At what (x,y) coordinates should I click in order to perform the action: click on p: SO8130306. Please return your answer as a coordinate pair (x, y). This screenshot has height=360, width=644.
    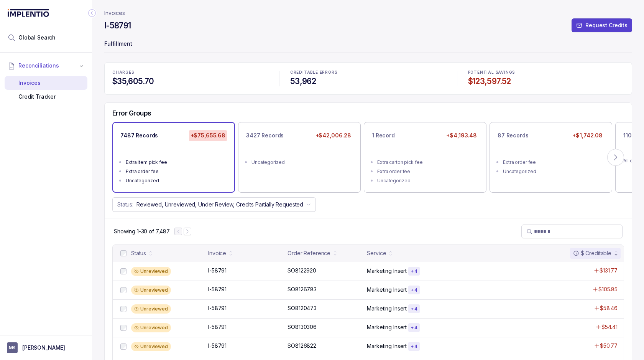
    Looking at the image, I should click on (302, 327).